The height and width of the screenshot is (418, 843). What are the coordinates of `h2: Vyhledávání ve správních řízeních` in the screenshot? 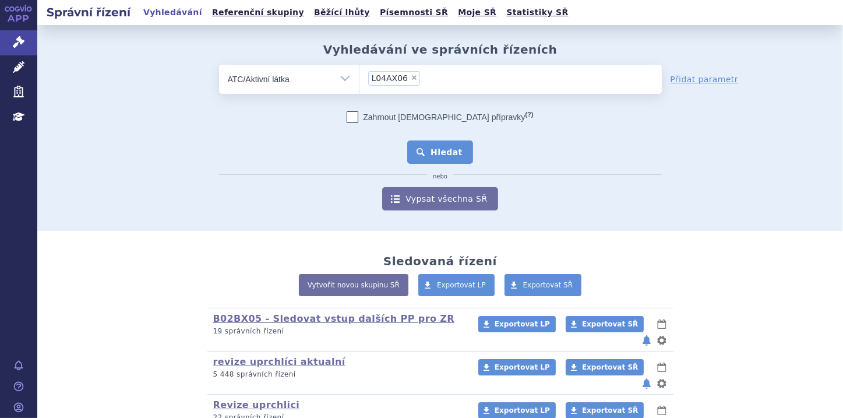 It's located at (441, 50).